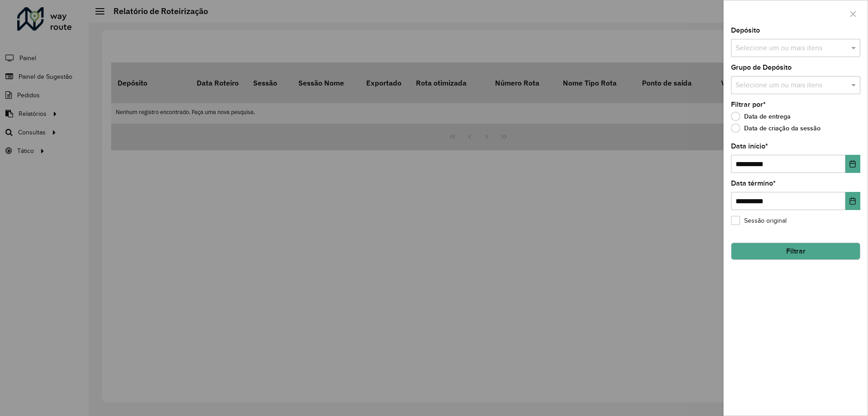  I want to click on label: Data de criação da sessão, so click(776, 128).